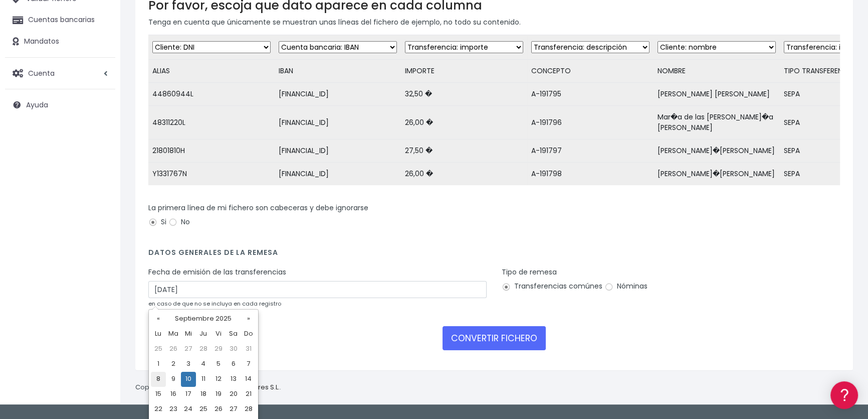  Describe the element at coordinates (249, 379) in the screenshot. I see `td: 14` at that location.